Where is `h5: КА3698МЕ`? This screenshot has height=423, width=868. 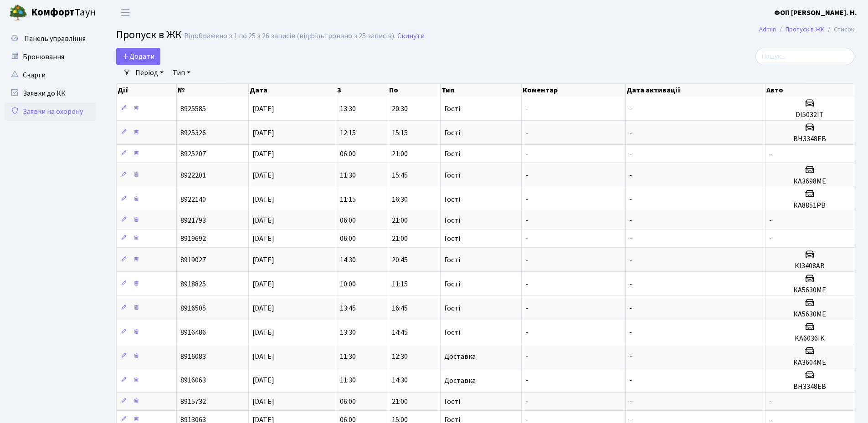 h5: КА3698МЕ is located at coordinates (810, 181).